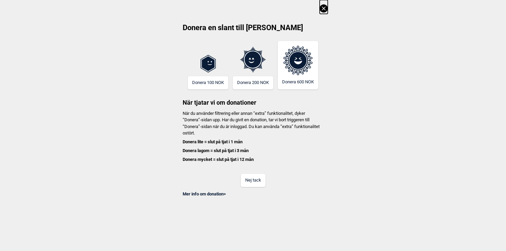 Image resolution: width=506 pixels, height=251 pixels. What do you see at coordinates (298, 65) in the screenshot?
I see `button: Donera 600 NOK` at bounding box center [298, 65].